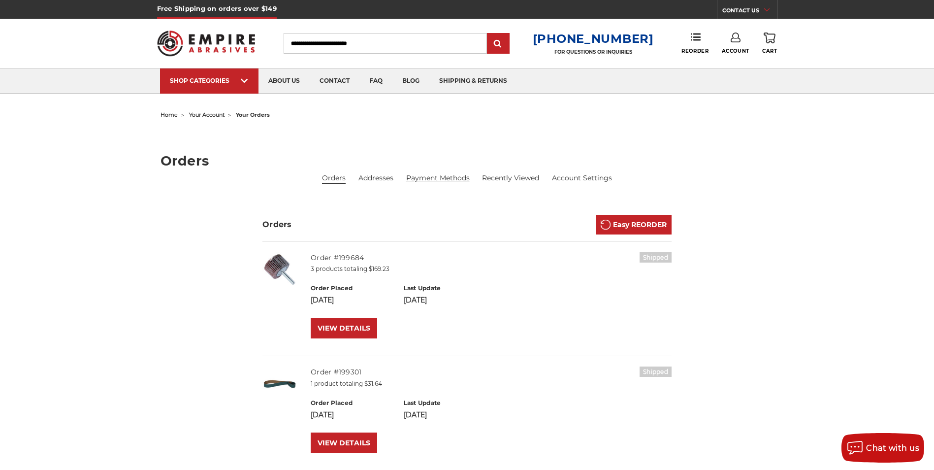 Image resolution: width=934 pixels, height=470 pixels. I want to click on span: Cart, so click(770, 51).